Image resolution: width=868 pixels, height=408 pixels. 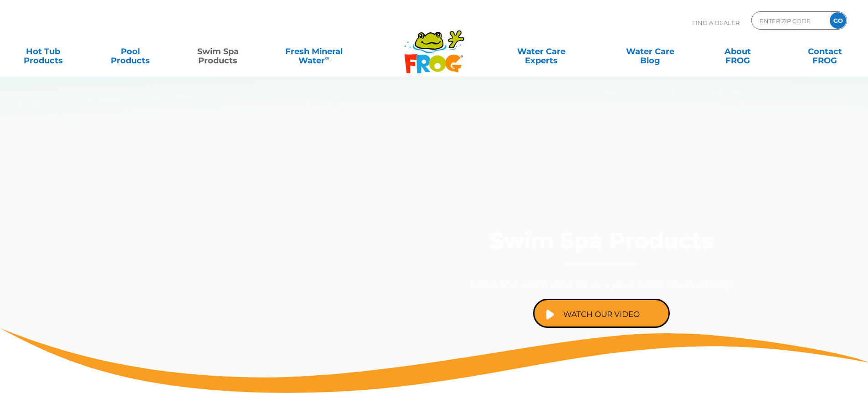 I want to click on a: AboutFROG, so click(x=737, y=51).